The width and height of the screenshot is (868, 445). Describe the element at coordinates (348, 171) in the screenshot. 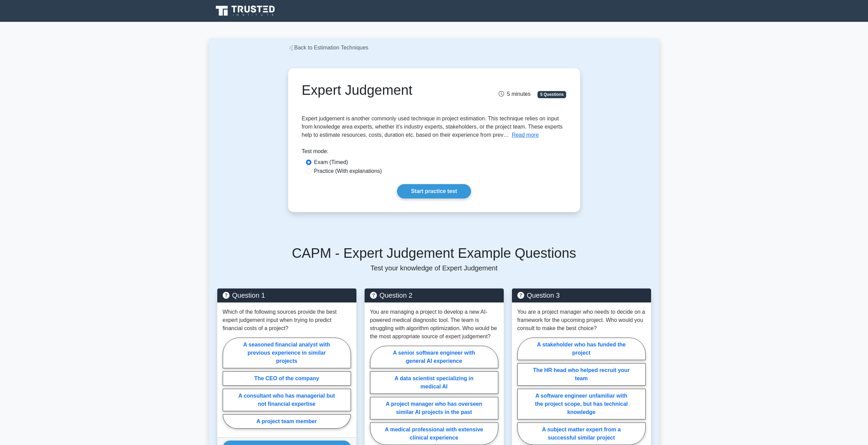

I see `label: Practice (With explanations)` at that location.